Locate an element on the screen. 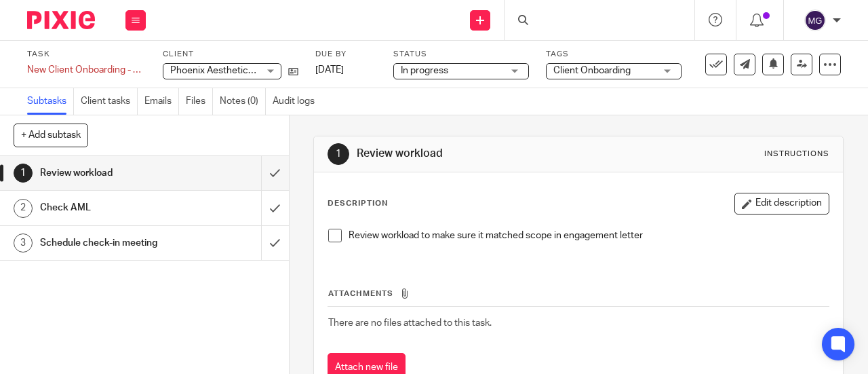 This screenshot has height=374, width=868. label: Status is located at coordinates (461, 55).